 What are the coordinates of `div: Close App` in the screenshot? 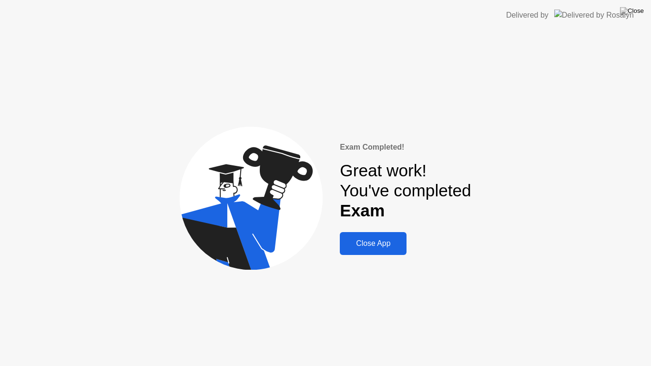 It's located at (373, 244).